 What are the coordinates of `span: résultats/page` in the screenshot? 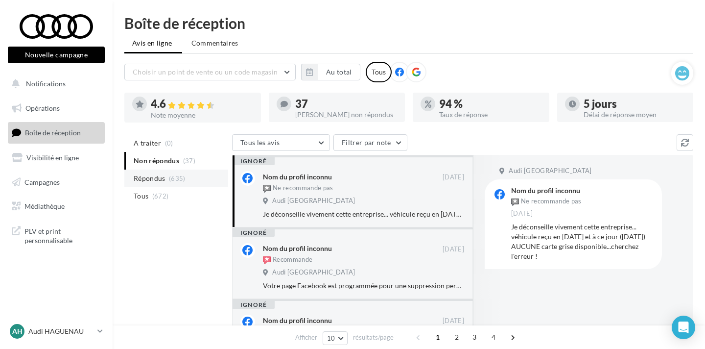 It's located at (373, 337).